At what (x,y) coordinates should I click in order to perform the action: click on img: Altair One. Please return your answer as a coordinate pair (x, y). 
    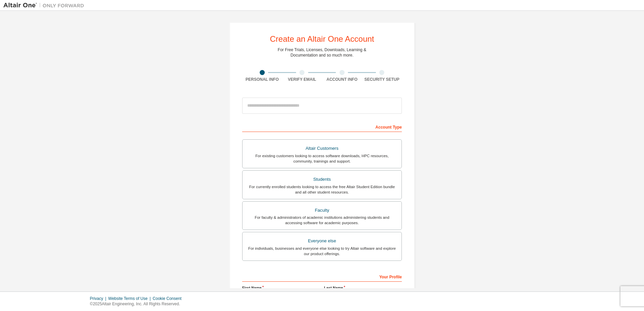
    Looking at the image, I should click on (45, 5).